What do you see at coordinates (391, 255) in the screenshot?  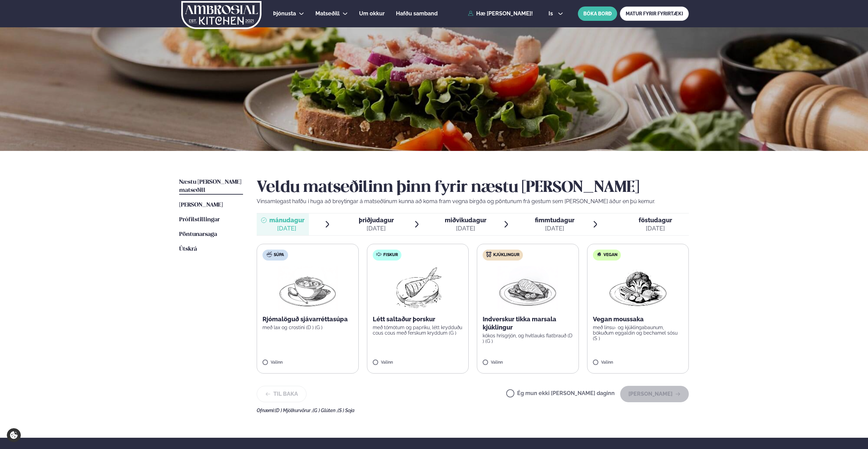 I see `span: Fiskur` at bounding box center [391, 255].